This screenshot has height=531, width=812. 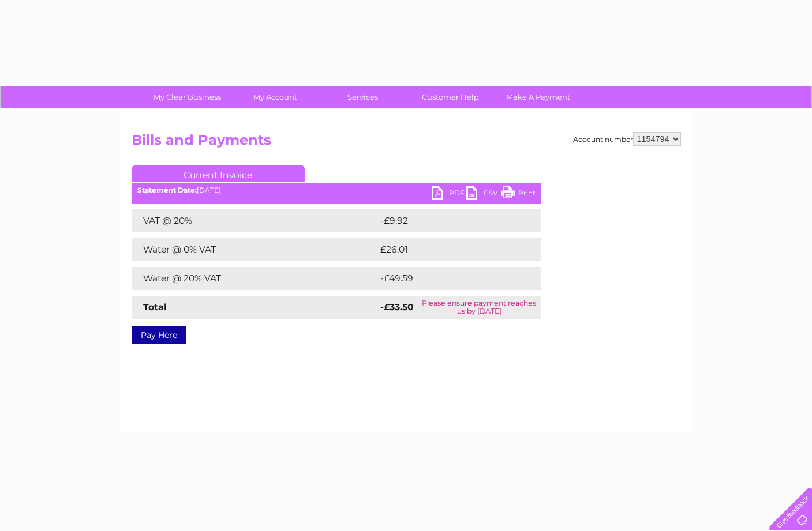 What do you see at coordinates (518, 194) in the screenshot?
I see `a: Print` at bounding box center [518, 194].